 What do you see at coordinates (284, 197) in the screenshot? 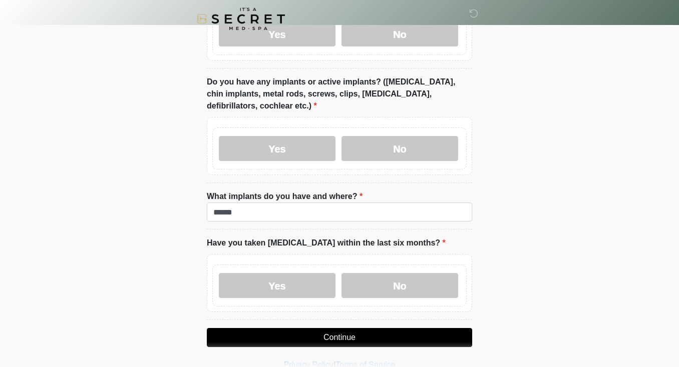
I see `label: What implants do you have and where?` at bounding box center [284, 197].